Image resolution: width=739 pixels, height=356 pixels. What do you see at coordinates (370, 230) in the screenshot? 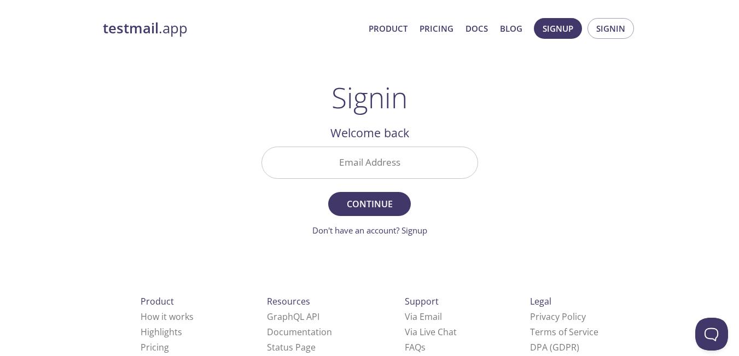
I see `a: Don't have an account? Signup` at bounding box center [370, 230].